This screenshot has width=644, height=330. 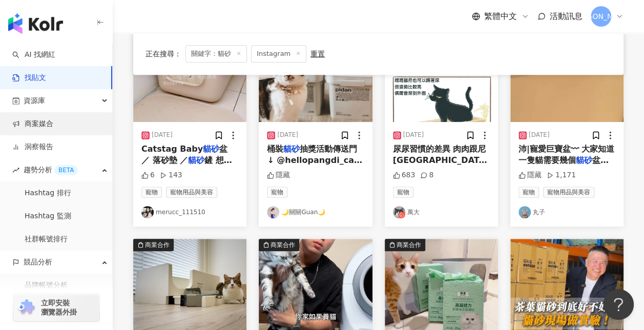 I want to click on img: chrome extension, so click(x=26, y=307).